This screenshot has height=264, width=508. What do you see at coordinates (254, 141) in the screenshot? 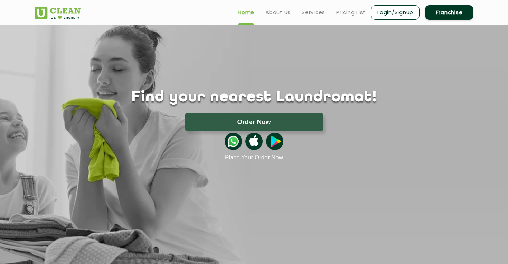
I see `img: apple-icon.png` at bounding box center [254, 141].